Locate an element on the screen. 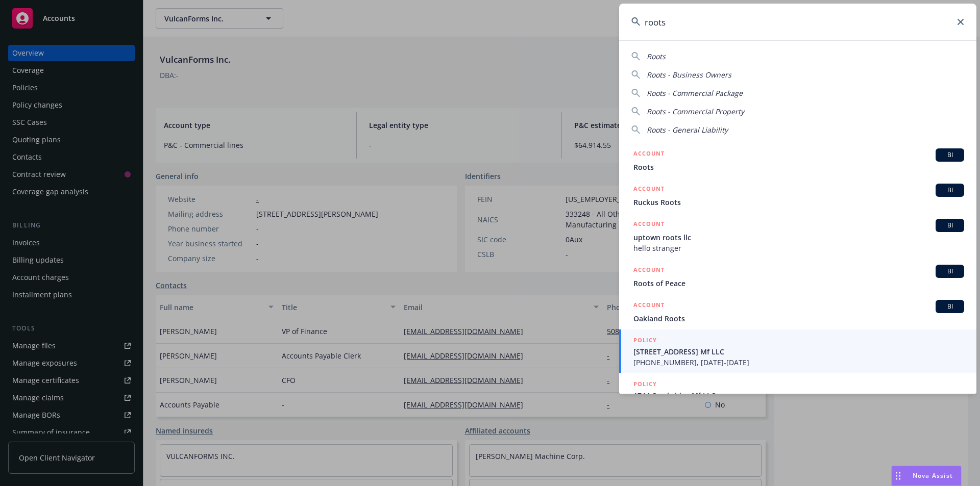 Image resolution: width=980 pixels, height=486 pixels. input: Search... is located at coordinates (798, 22).